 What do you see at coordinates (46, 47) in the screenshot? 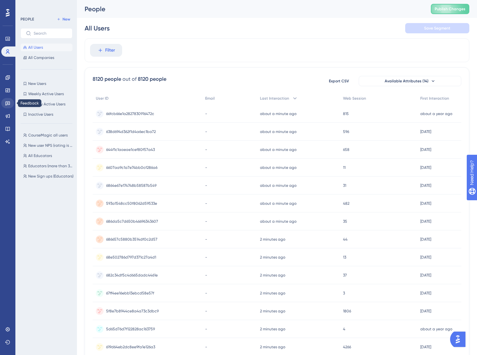
I see `button: All Users` at bounding box center [46, 47].